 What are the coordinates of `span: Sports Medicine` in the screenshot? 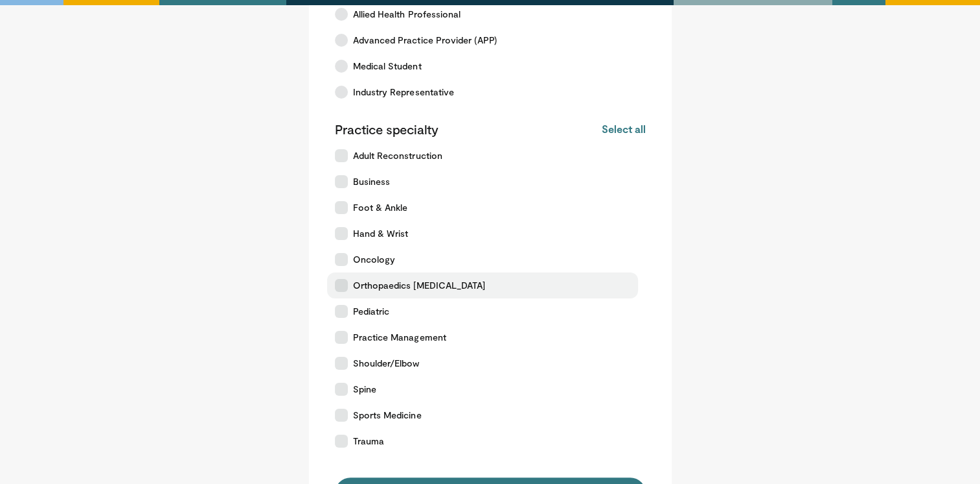 It's located at (388, 415).